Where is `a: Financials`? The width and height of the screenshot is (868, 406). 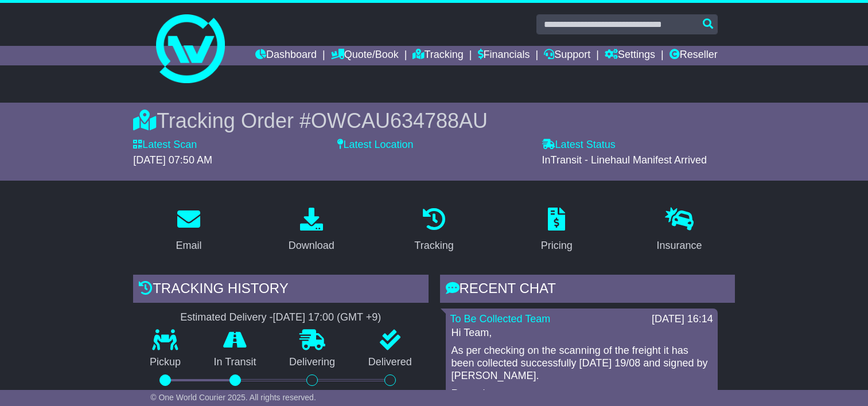 a: Financials is located at coordinates (504, 56).